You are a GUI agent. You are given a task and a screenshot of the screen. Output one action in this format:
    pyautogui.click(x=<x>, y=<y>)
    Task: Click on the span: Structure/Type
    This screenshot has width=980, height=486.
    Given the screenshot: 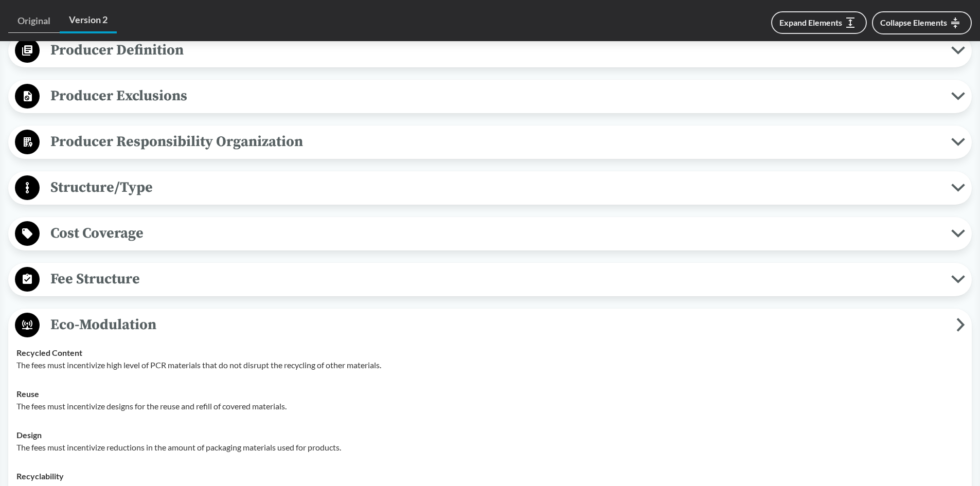 What is the action you would take?
    pyautogui.click(x=495, y=187)
    